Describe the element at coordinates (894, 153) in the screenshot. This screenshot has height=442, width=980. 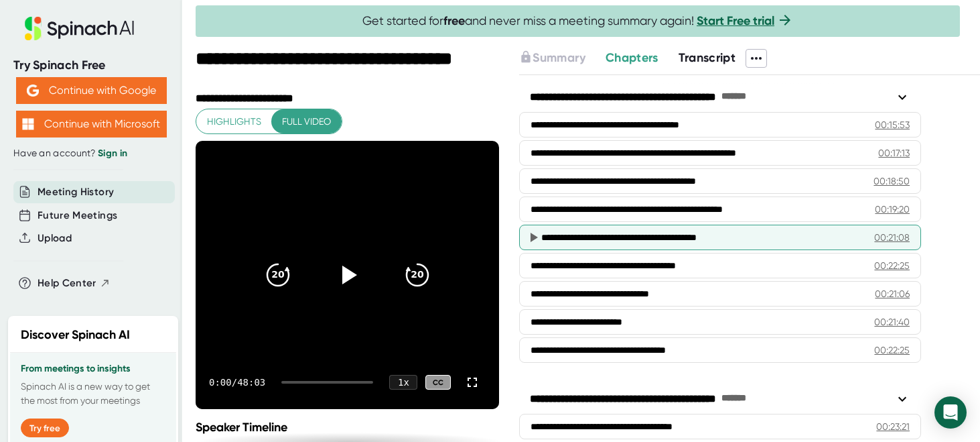
I see `div: 00:17:13` at that location.